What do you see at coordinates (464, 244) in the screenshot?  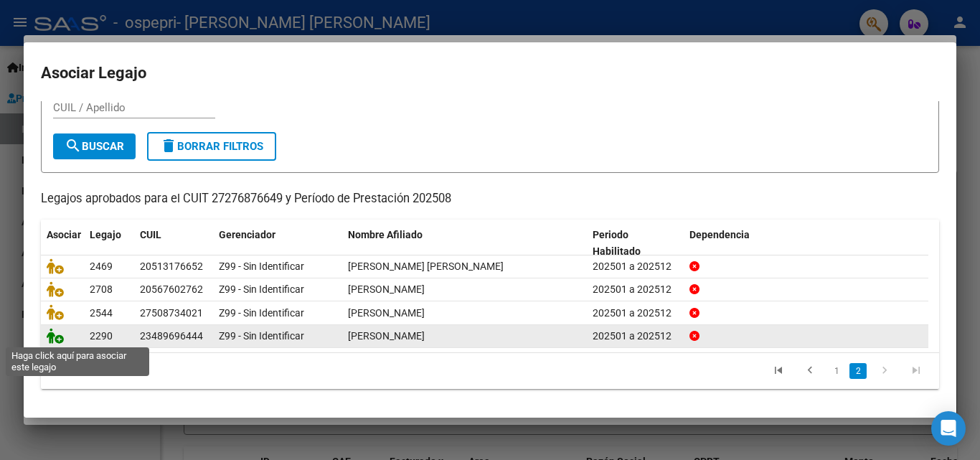 I see `datatable-header-cell: Nombre Afiliado` at bounding box center [464, 244].